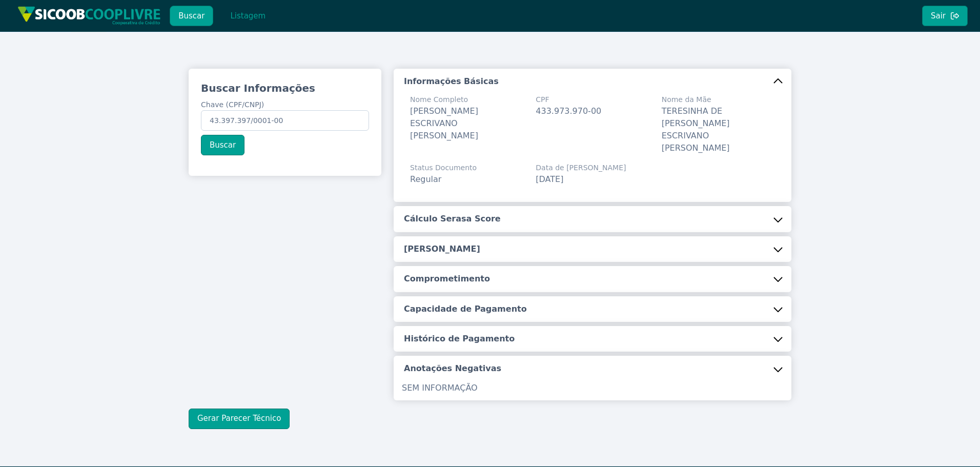 The width and height of the screenshot is (980, 467). Describe the element at coordinates (592, 279) in the screenshot. I see `button: Comprometimento` at that location.